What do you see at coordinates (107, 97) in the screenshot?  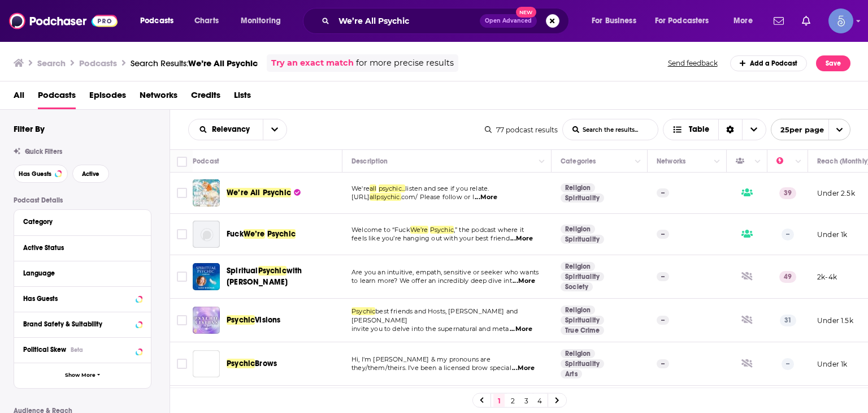 I see `a: Episodes` at bounding box center [107, 97].